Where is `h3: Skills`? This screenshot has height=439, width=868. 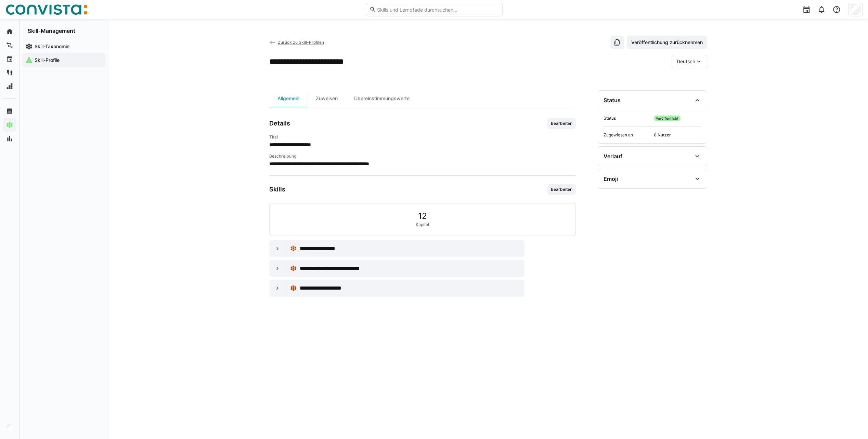
h3: Skills is located at coordinates (277, 189).